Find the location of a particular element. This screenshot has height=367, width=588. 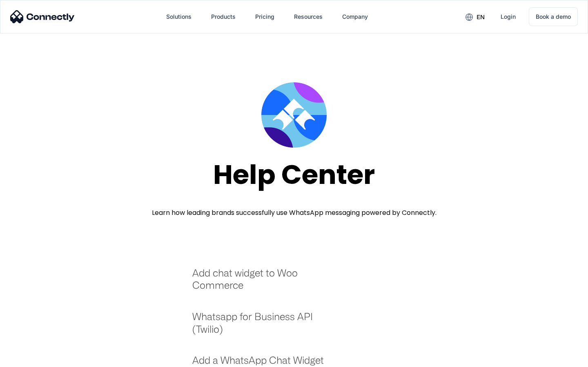

aside: Language selected: English is located at coordinates (29, 359).